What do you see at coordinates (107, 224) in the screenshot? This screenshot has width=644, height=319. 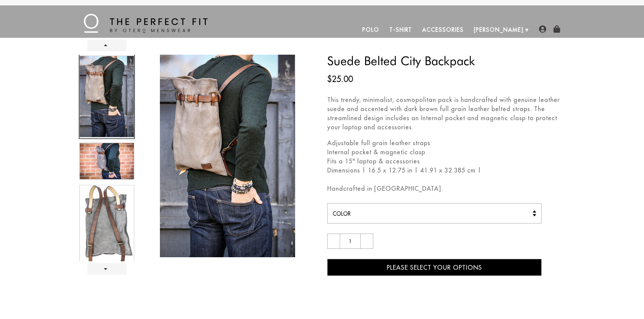 I see `a: otero suede leather backpack` at bounding box center [107, 224].